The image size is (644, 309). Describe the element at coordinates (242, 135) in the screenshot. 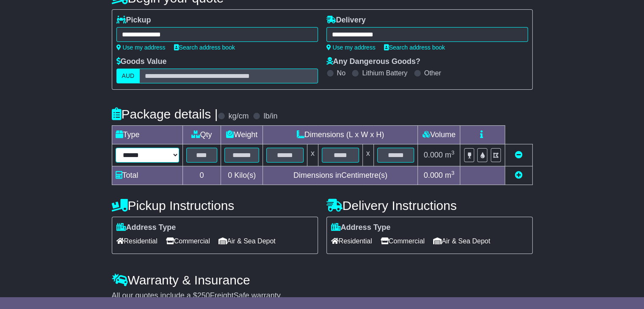

I see `td: Weight` at that location.